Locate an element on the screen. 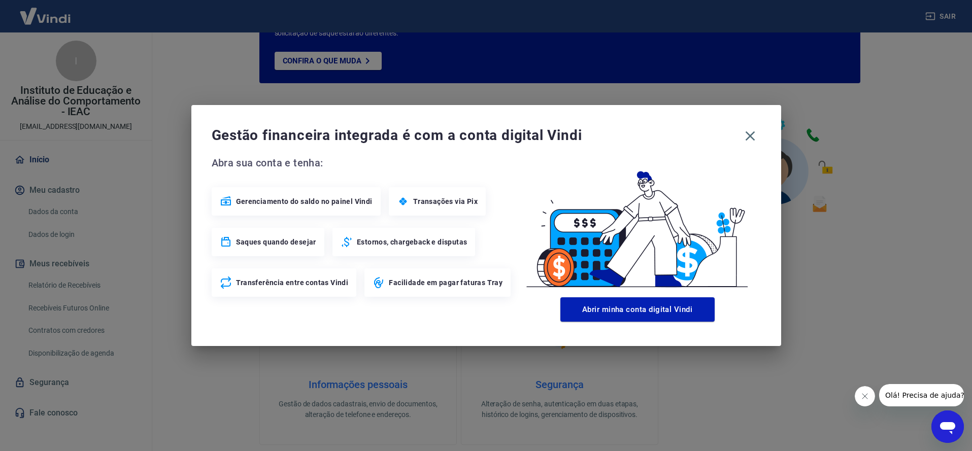 The width and height of the screenshot is (972, 451). span: Facilidade em pagar faturas Tray is located at coordinates (445, 283).